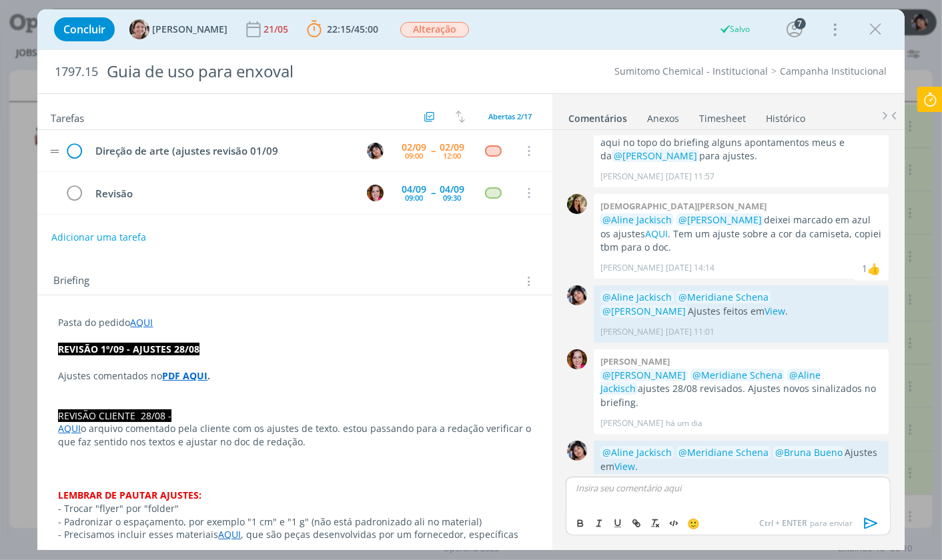 The width and height of the screenshot is (942, 560). I want to click on p: Pasta do pedido, so click(294, 323).